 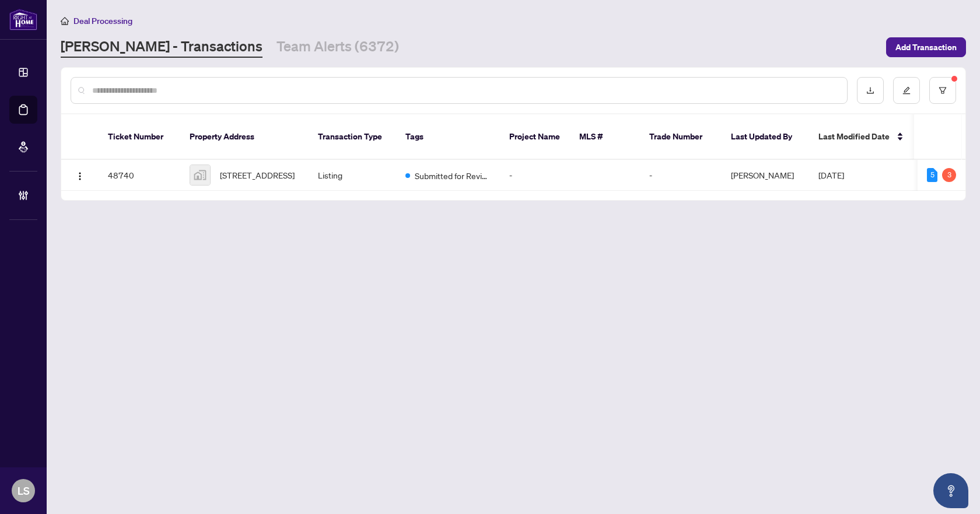 I want to click on th: Project Name, so click(x=535, y=137).